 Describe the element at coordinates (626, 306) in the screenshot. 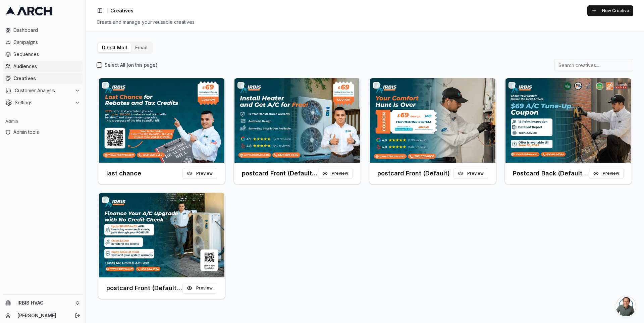

I see `div: Open chat` at that location.